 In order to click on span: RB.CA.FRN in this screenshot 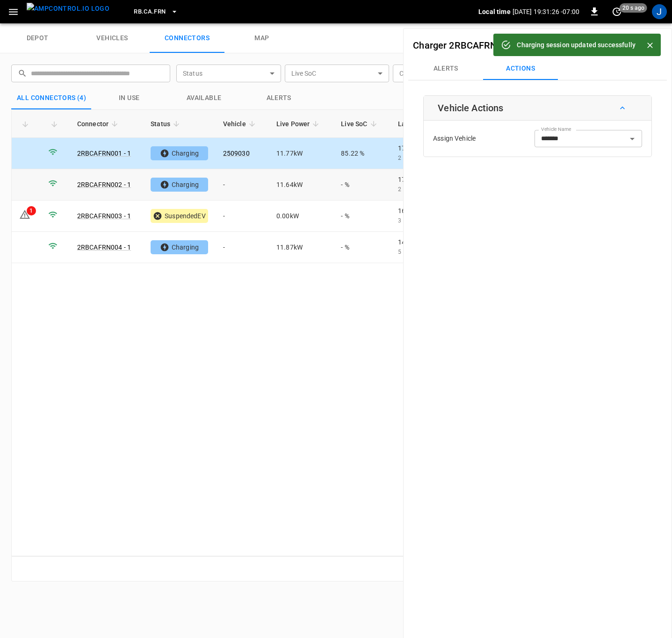, I will do `click(150, 11)`.